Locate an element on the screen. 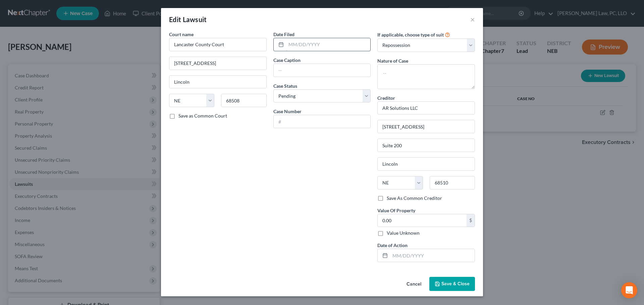  input: Search creditor by name... is located at coordinates (426, 108).